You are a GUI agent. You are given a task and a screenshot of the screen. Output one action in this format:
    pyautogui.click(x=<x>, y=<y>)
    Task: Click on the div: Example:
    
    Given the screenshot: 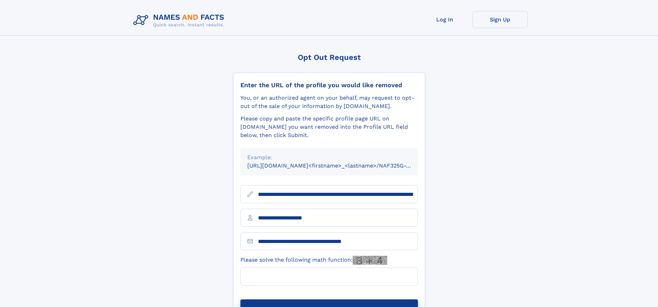 What is the action you would take?
    pyautogui.click(x=329, y=157)
    